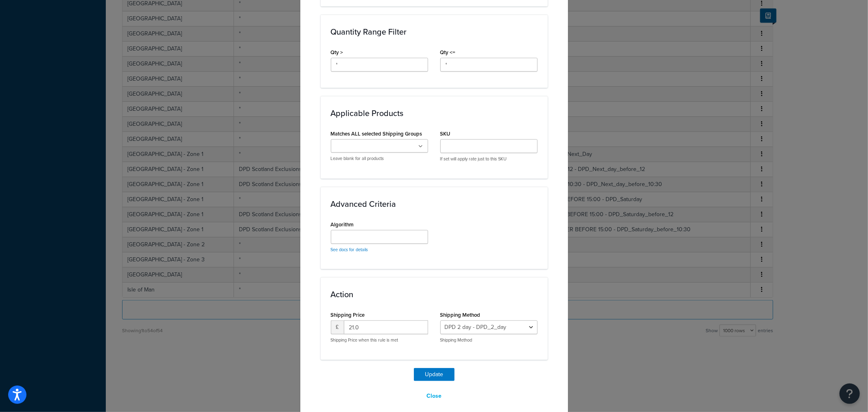 The width and height of the screenshot is (868, 412). What do you see at coordinates (448, 52) in the screenshot?
I see `label: Qty <=` at bounding box center [448, 52].